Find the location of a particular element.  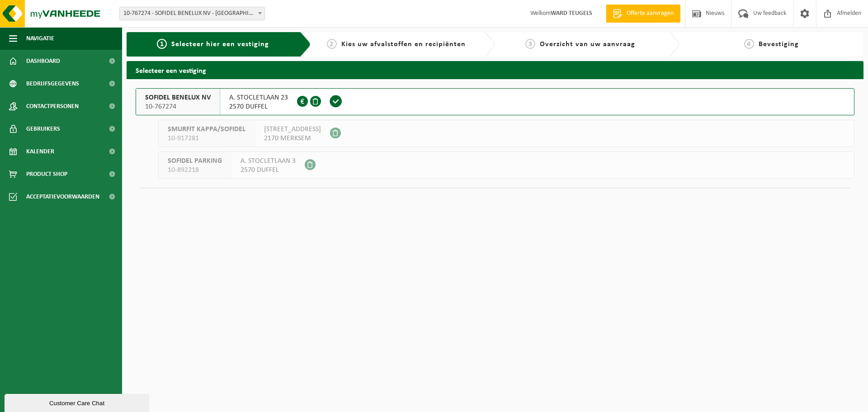

span: Kies uw afvalstoffen en recipiënten is located at coordinates (403, 45).